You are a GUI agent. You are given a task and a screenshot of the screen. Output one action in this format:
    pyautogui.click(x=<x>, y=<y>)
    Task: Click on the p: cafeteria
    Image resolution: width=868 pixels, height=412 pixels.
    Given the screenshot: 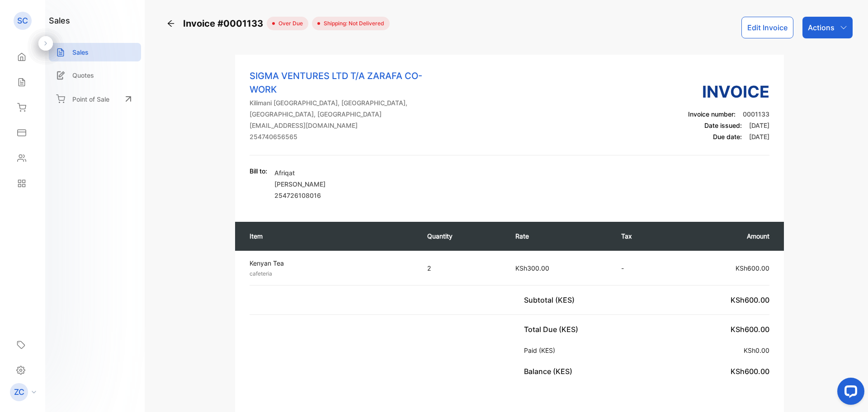 What is the action you would take?
    pyautogui.click(x=330, y=274)
    